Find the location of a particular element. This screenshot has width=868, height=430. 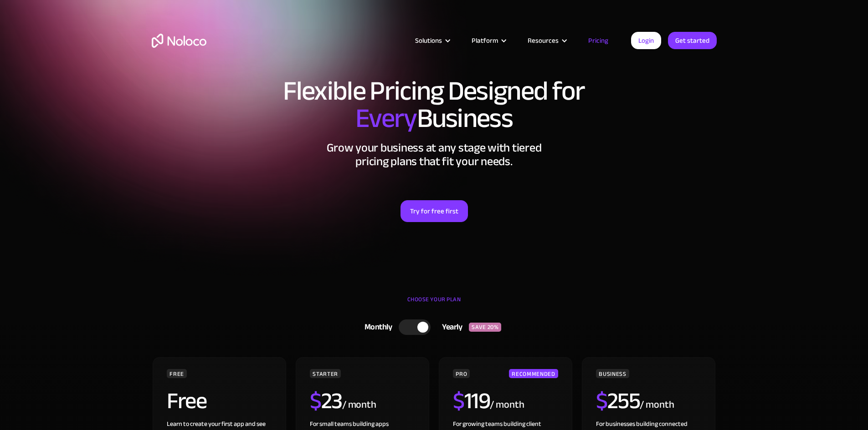

div: CHOOSE YOUR PLAN is located at coordinates (434, 304).